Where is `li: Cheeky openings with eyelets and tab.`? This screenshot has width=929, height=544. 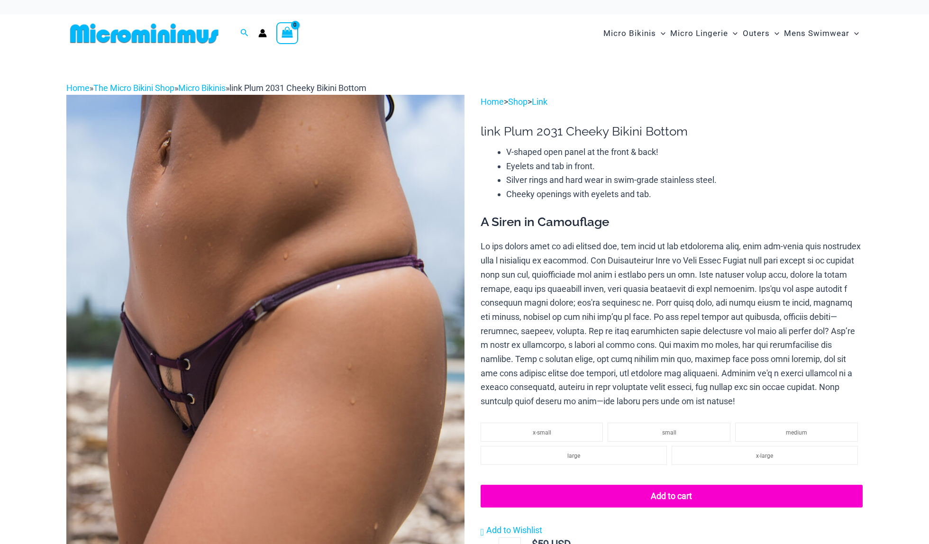
li: Cheeky openings with eyelets and tab. is located at coordinates (684, 194).